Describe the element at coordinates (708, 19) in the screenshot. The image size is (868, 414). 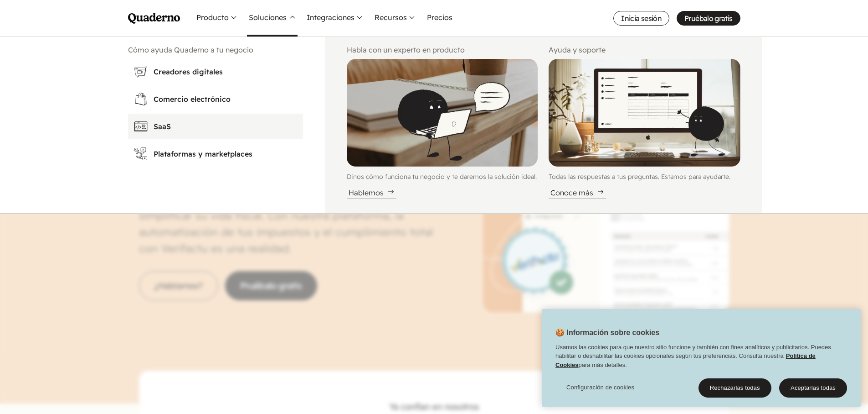
I see `a: Pruébalo gratis` at that location.